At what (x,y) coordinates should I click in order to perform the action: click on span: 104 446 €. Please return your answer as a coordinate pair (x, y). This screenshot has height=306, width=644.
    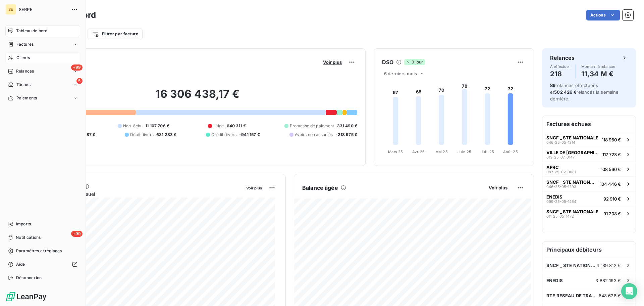
    Looking at the image, I should click on (610, 184).